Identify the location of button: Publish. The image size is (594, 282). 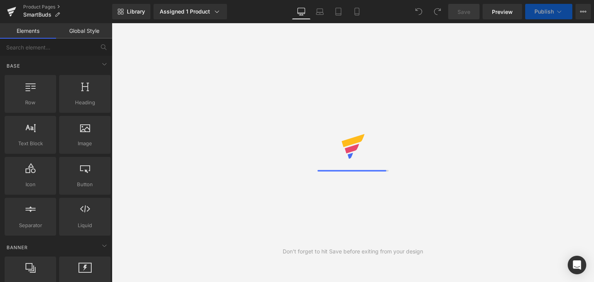
(549, 12).